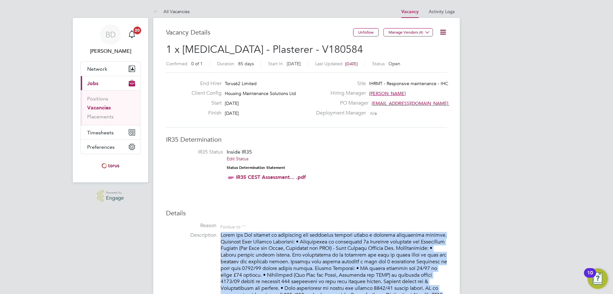  Describe the element at coordinates (395, 64) in the screenshot. I see `span: Open` at that location.